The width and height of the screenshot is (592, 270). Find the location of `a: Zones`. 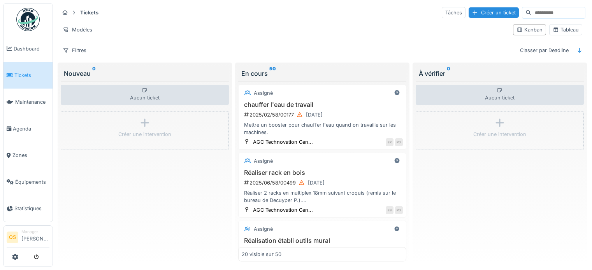

a: Zones is located at coordinates (28, 155).